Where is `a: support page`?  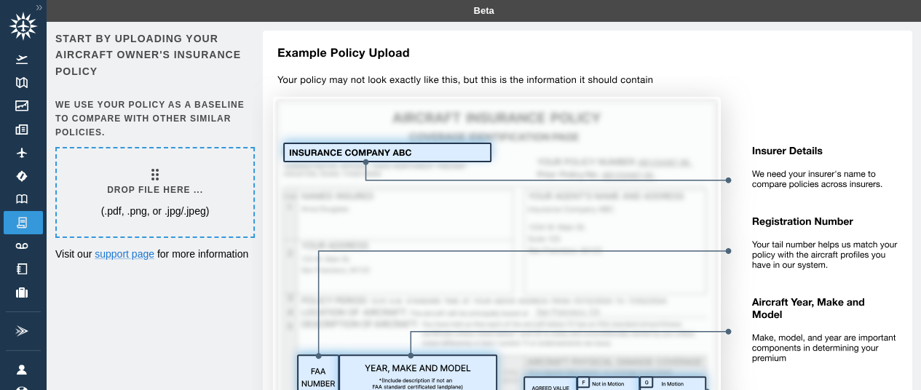
a: support page is located at coordinates (125, 254).